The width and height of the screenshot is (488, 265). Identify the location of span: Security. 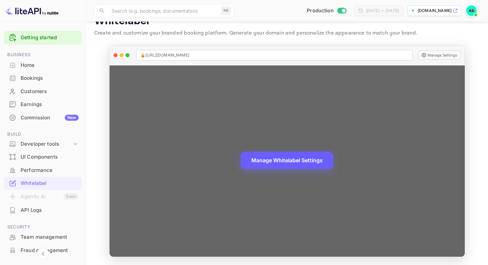
(43, 227).